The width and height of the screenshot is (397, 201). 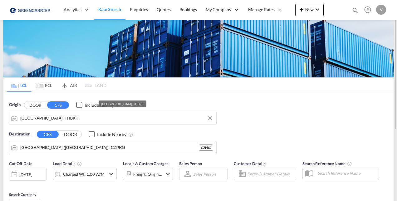 What do you see at coordinates (271, 174) in the screenshot?
I see `input: Enter Customer Details` at bounding box center [271, 174].